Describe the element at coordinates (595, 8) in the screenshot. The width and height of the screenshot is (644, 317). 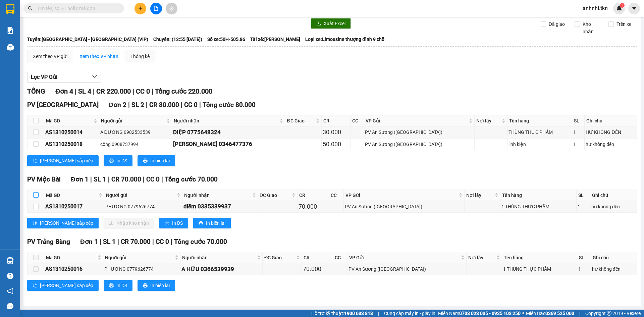
I see `span: anhnhi.tkn` at that location.